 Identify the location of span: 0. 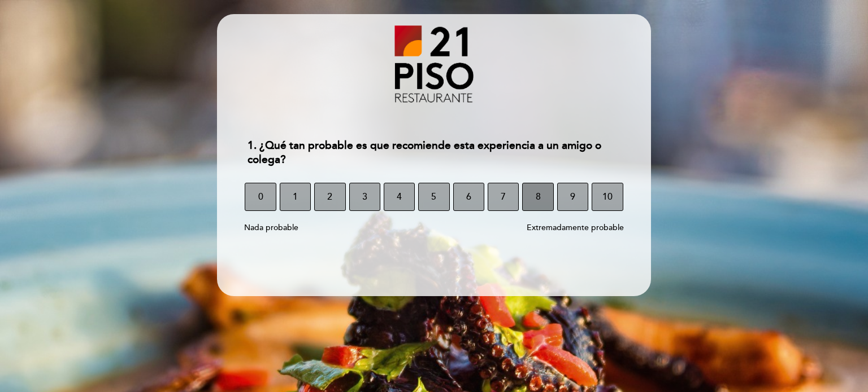
(261, 197).